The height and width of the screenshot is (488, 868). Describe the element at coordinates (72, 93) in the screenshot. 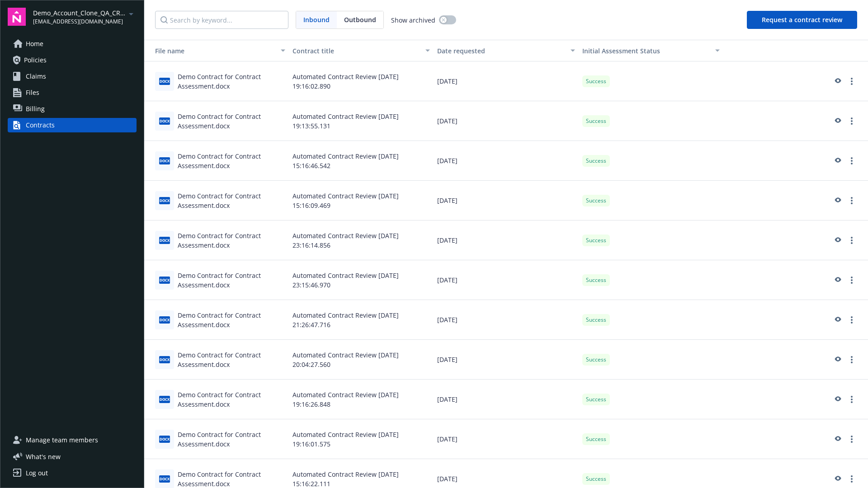

I see `a: Files` at that location.